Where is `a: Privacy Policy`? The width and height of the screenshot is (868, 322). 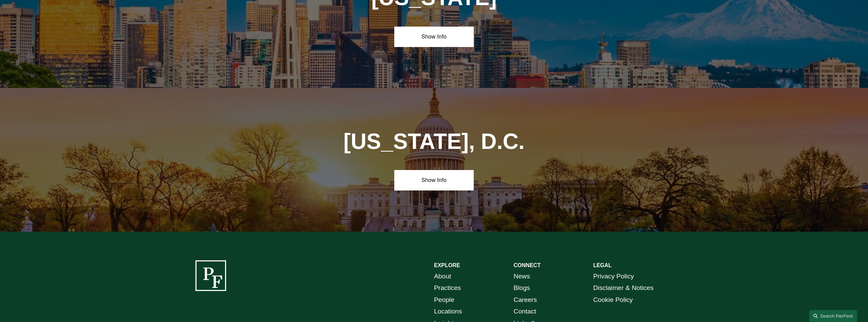
a: Privacy Policy is located at coordinates (614, 276).